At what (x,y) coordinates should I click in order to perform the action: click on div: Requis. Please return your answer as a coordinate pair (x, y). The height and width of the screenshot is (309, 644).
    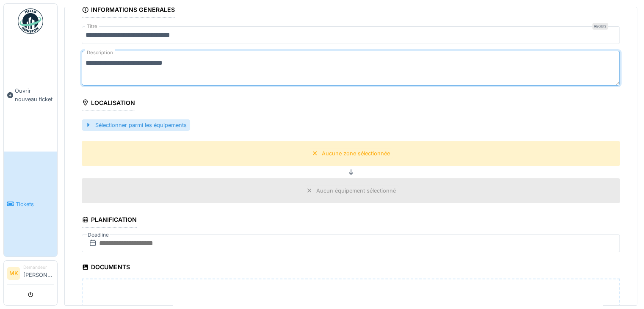
    Looking at the image, I should click on (600, 26).